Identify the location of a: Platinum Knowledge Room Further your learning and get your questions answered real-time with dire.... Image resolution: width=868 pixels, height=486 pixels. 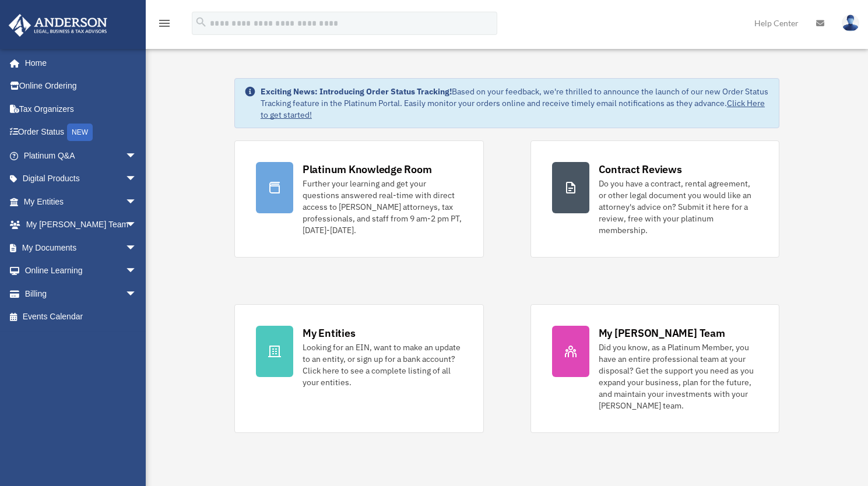
(359, 198).